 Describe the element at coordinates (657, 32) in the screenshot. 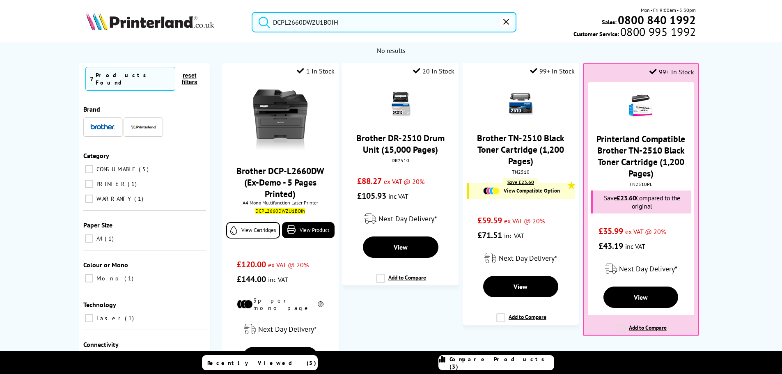

I see `span: 0800 995 1992` at that location.